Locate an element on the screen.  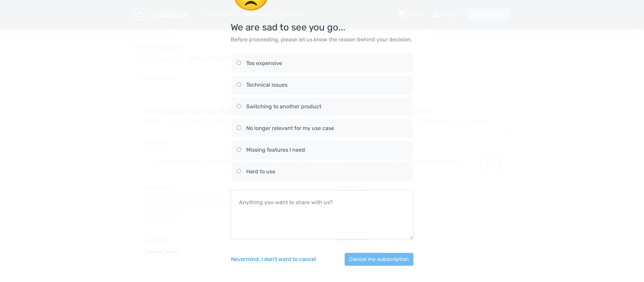
button: Cancel my subscription is located at coordinates (379, 259).